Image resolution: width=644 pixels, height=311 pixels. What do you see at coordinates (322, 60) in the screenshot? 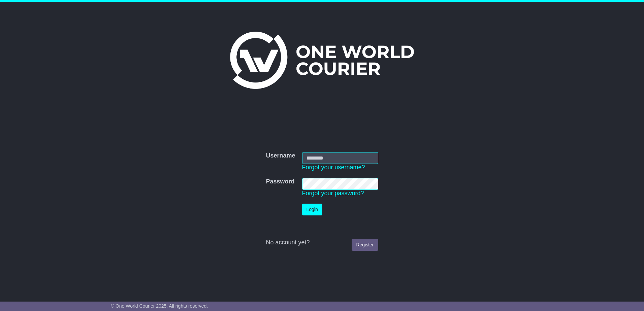
I see `img: One World` at bounding box center [322, 60].